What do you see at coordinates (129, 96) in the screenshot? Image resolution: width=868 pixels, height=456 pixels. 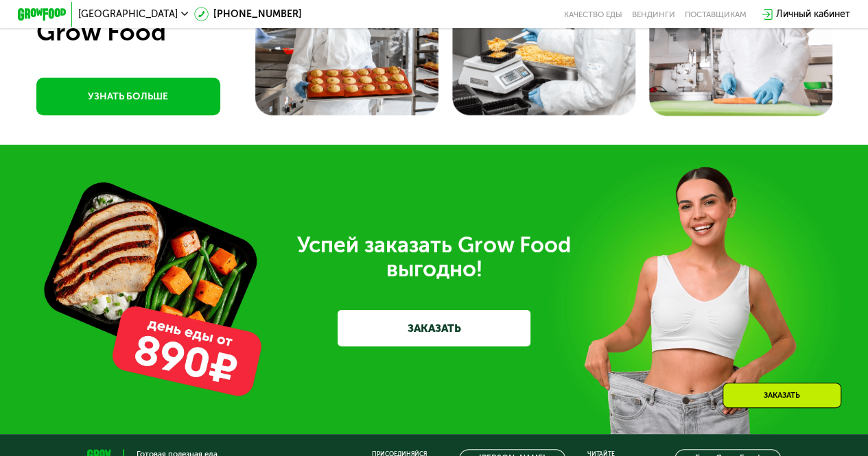 I see `a: УЗНАТЬ БОЛЬШЕ` at bounding box center [129, 96].